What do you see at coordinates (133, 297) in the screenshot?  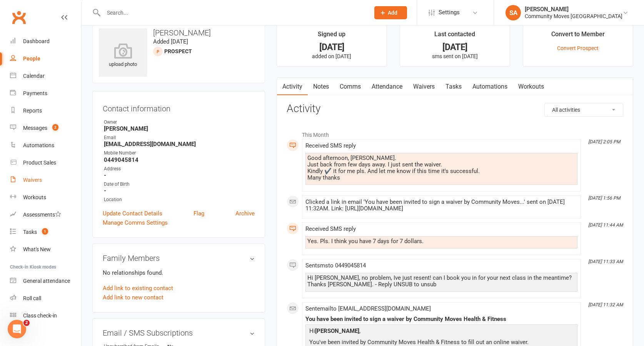 I see `a: Add link to new contact` at bounding box center [133, 297].